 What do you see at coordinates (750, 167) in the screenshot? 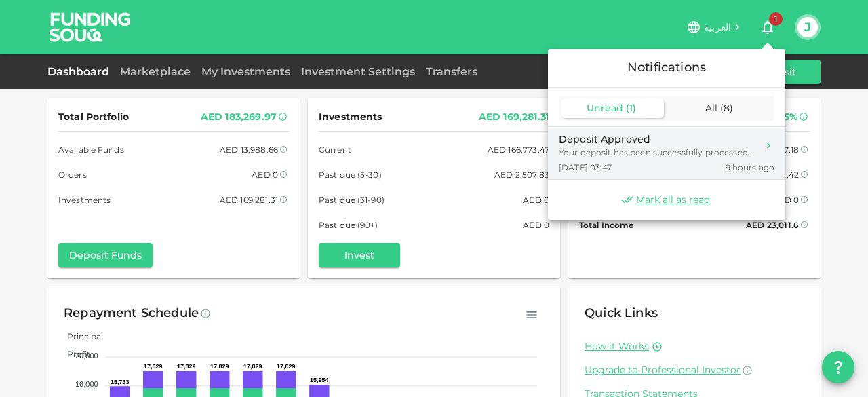
I see `span: 9 hours ago` at bounding box center [750, 167].